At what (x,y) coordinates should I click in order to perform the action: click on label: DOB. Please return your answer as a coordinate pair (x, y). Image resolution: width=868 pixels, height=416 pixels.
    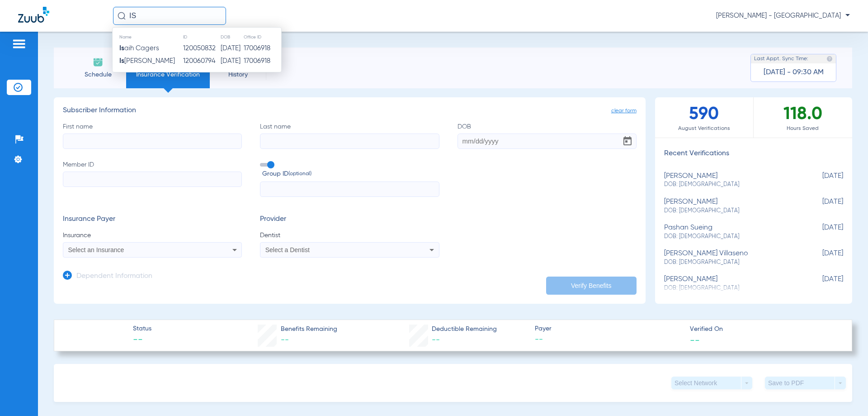
    Looking at the image, I should click on (547, 135).